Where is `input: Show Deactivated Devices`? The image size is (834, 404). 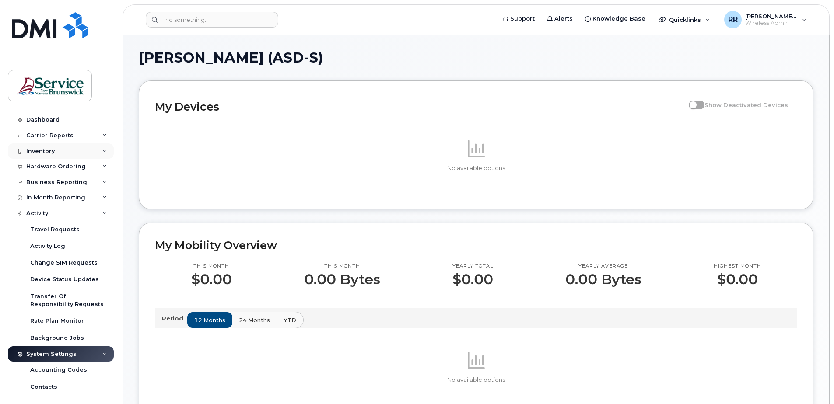 input: Show Deactivated Devices is located at coordinates (692, 100).